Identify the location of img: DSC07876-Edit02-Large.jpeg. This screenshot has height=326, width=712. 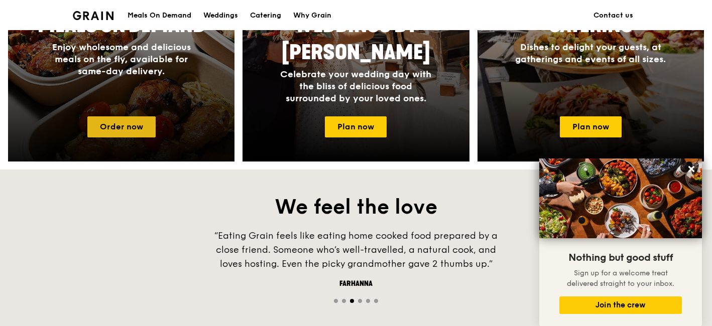
(620, 198).